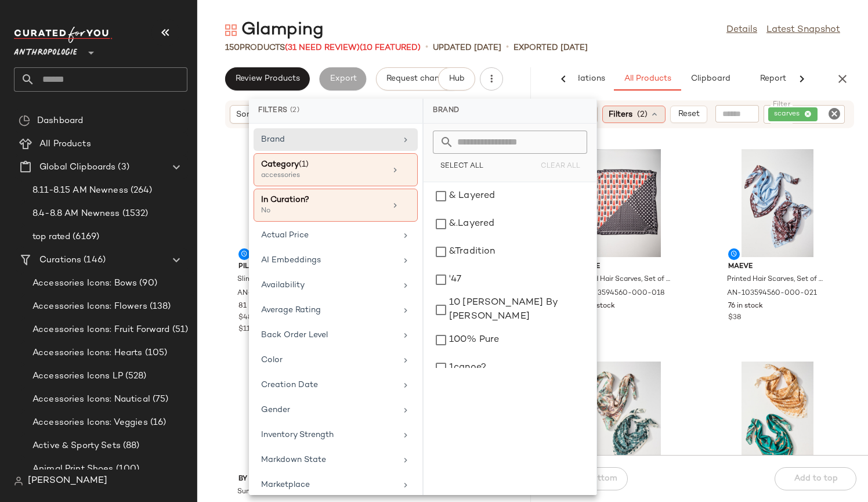  What do you see at coordinates (267, 79) in the screenshot?
I see `button: Review Products` at bounding box center [267, 79].